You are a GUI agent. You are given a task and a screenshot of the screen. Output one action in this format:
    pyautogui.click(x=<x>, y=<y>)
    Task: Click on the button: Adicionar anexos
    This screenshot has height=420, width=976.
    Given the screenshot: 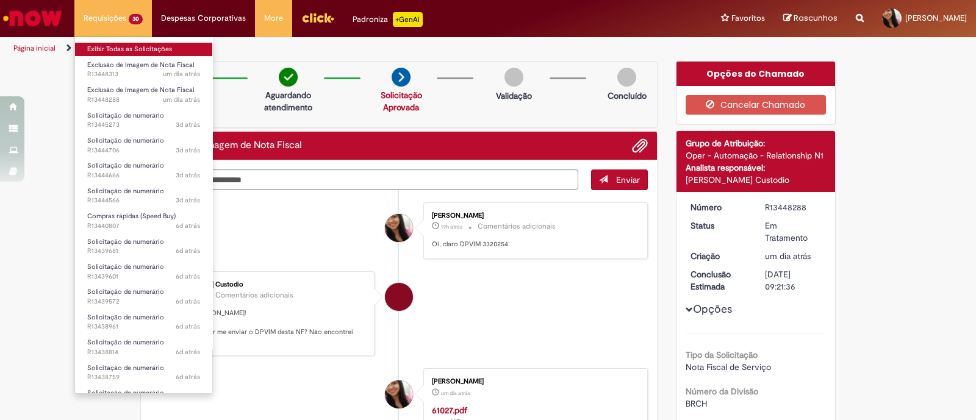 What is the action you would take?
    pyautogui.click(x=640, y=146)
    